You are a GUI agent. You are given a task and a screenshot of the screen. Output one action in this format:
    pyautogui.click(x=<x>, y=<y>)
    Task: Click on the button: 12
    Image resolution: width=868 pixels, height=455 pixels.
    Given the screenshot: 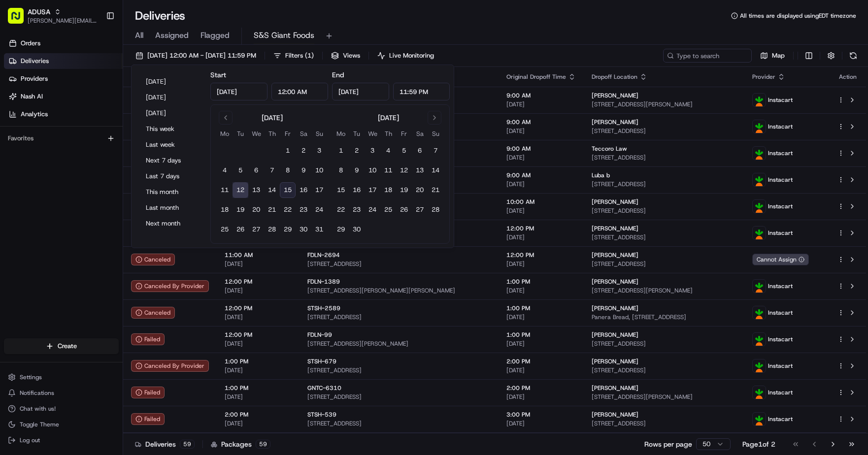 What is the action you would take?
    pyautogui.click(x=404, y=170)
    